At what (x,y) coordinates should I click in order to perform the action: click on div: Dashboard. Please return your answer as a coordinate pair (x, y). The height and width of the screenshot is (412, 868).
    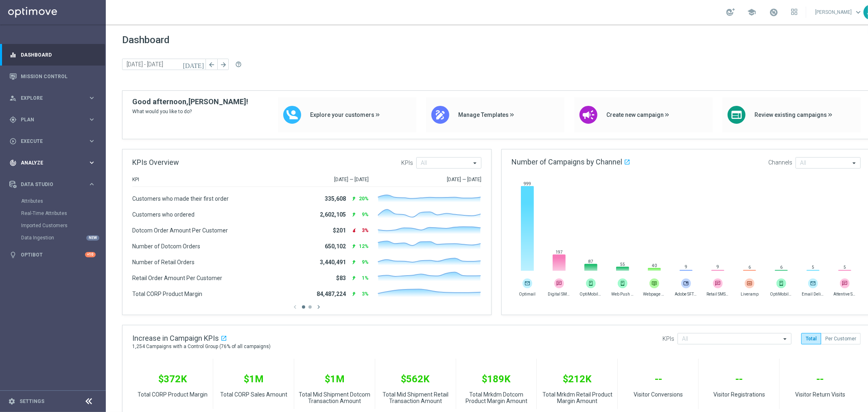
    Looking at the image, I should click on (52, 54).